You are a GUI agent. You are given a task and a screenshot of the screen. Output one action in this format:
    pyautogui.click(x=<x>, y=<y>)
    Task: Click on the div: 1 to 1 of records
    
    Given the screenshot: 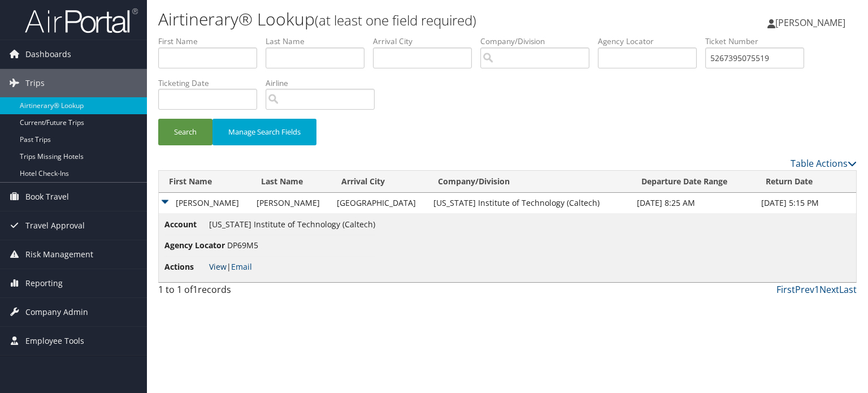 What is the action you would take?
    pyautogui.click(x=239, y=292)
    